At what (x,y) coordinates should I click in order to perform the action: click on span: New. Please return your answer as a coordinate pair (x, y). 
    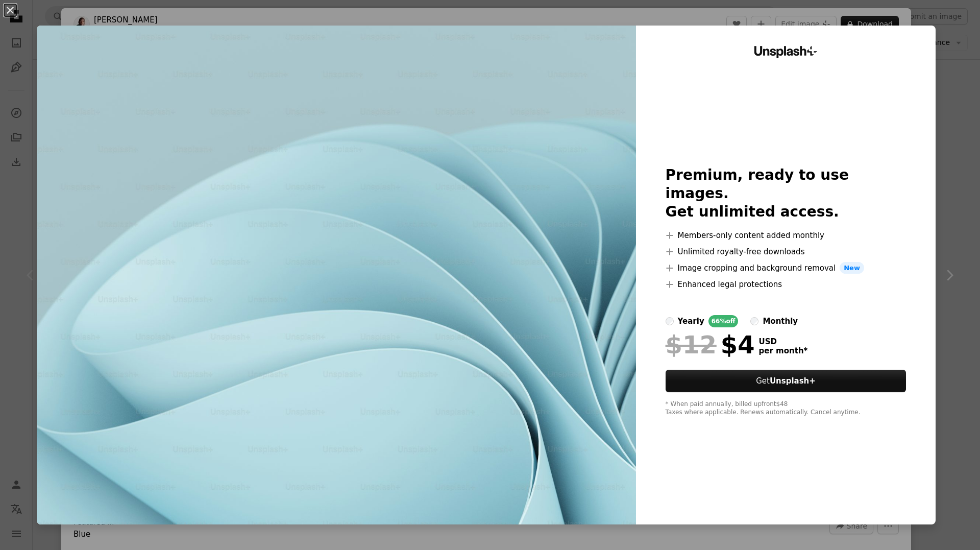
    Looking at the image, I should click on (852, 268).